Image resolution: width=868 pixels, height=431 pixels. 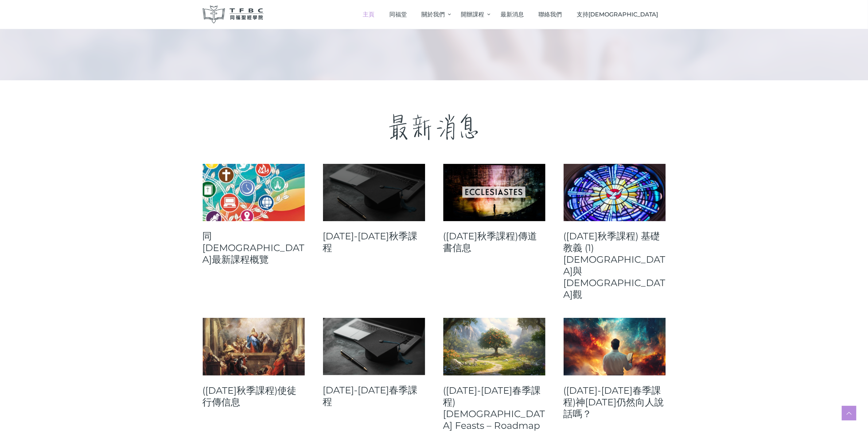 What do you see at coordinates (234, 14) in the screenshot?
I see `img: 同福聖經學院 TFBC` at bounding box center [234, 14].